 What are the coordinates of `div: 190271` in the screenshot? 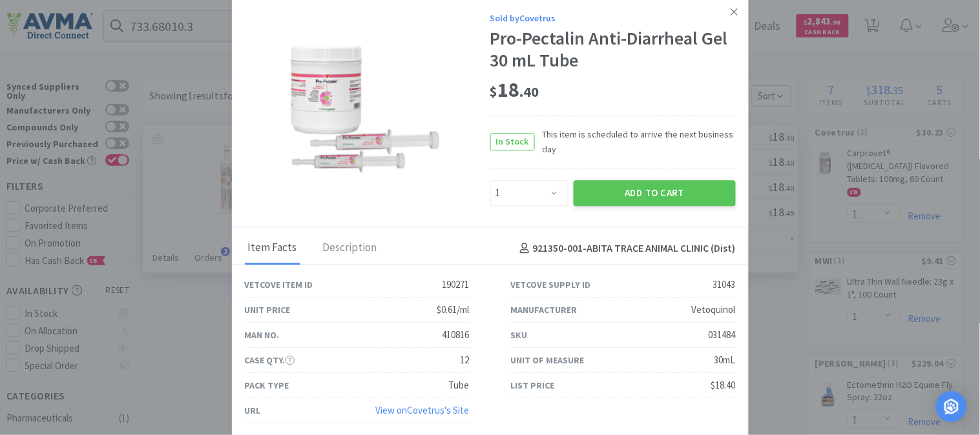 It's located at (456, 286).